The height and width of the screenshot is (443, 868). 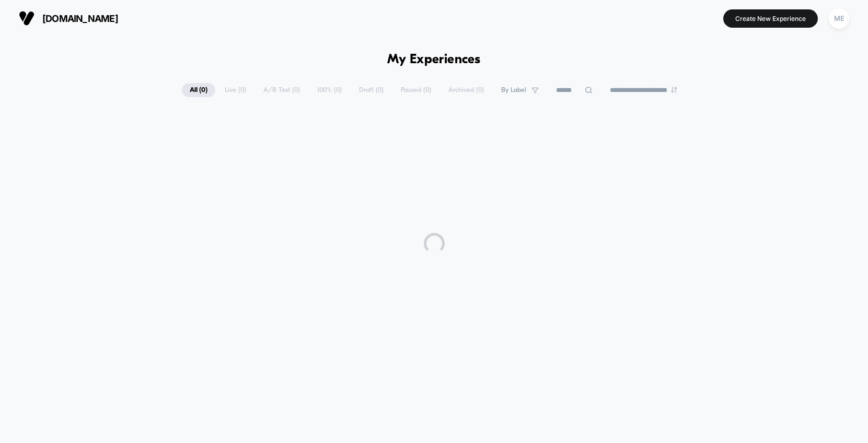 I want to click on button: ME, so click(x=839, y=18).